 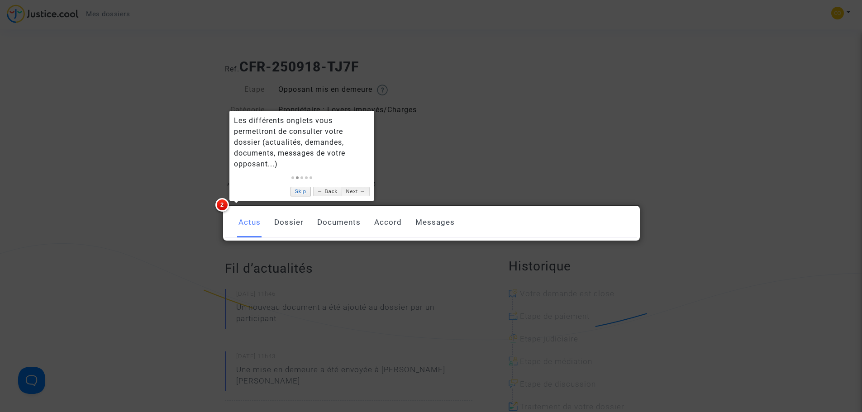 What do you see at coordinates (302, 142) in the screenshot?
I see `div: Les différents onglets vous permettront de consulter votre dossier (actualités, demandes, documen...` at bounding box center [302, 142].